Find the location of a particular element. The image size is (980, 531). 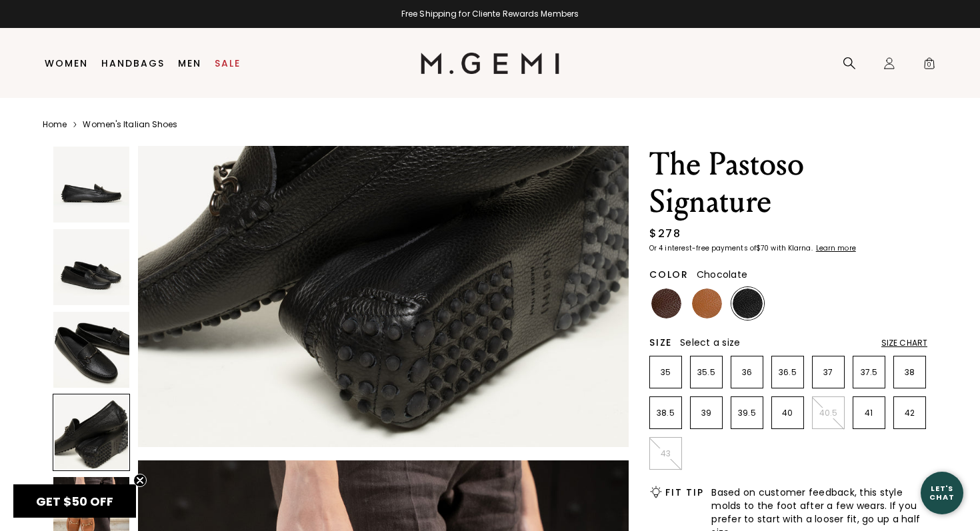

p: 37.5 is located at coordinates (869, 373).